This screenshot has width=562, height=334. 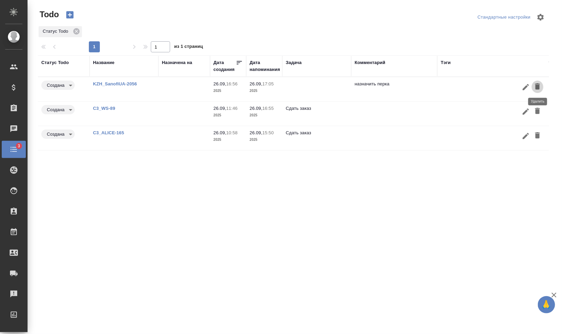 I want to click on div: Название, so click(x=104, y=63).